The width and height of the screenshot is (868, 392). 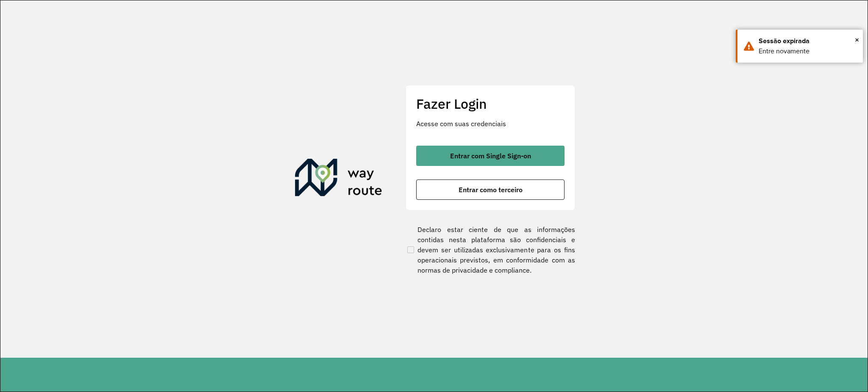 What do you see at coordinates (339, 179) in the screenshot?
I see `img: Roteirizador AmbevTech` at bounding box center [339, 179].